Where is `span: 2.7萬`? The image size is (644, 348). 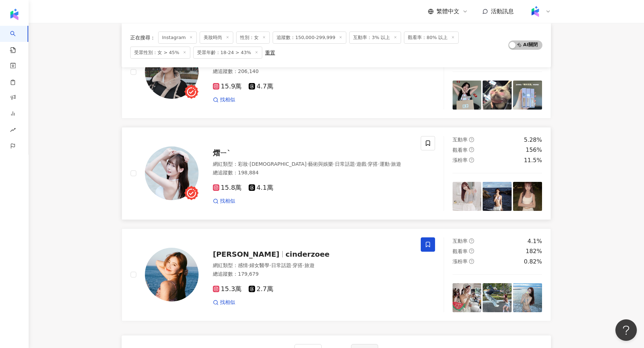
span: 2.7萬 is located at coordinates (260, 289).